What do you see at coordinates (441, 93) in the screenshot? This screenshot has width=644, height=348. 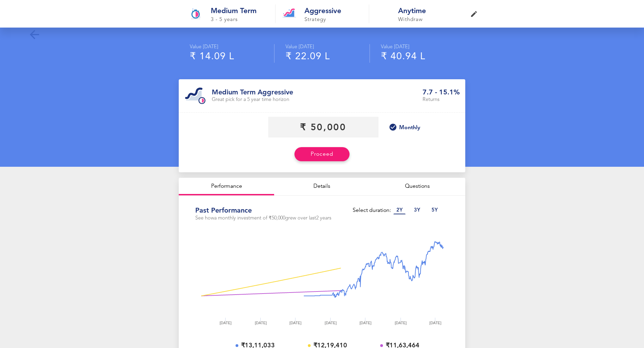 I see `h1: 7.7 - 15.1%` at bounding box center [441, 93].